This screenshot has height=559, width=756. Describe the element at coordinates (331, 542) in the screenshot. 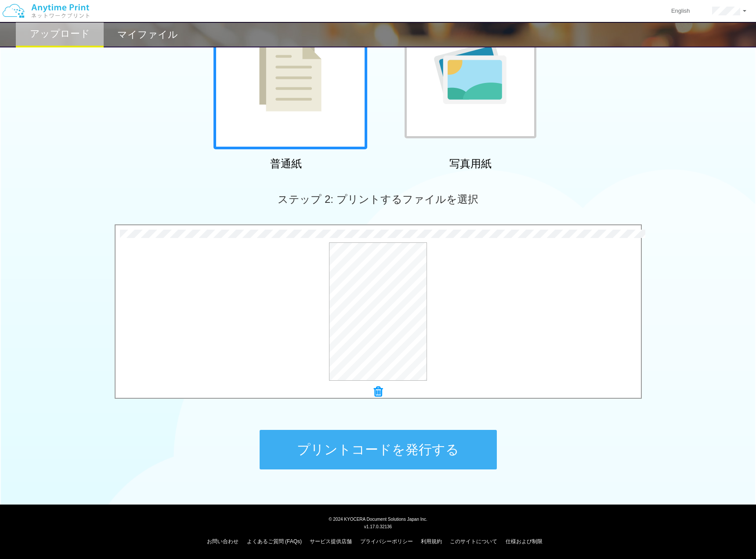

I see `a: サービス提供店舗` at that location.